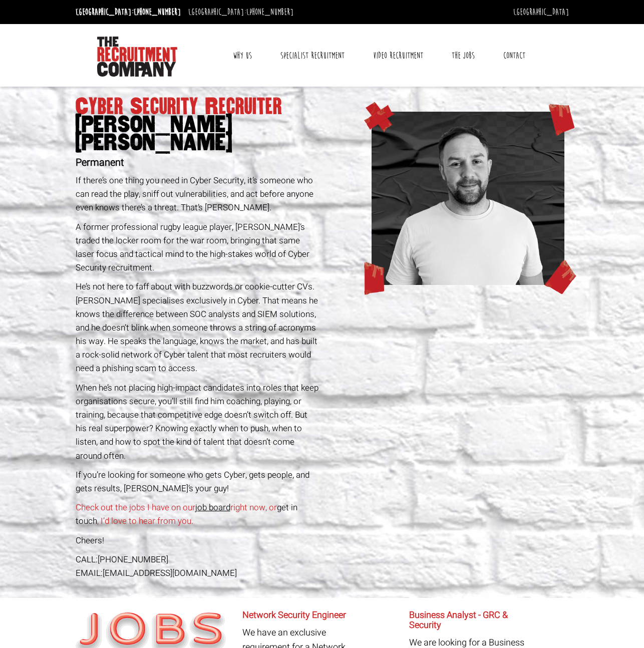  I want to click on h1: Cyber Security Recruiter, so click(197, 124).